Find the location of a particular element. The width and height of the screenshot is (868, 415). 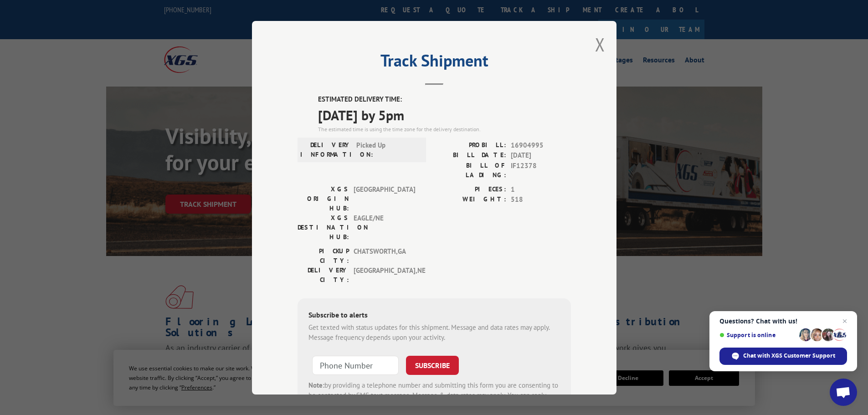

span: IF12378 is located at coordinates (540, 170).